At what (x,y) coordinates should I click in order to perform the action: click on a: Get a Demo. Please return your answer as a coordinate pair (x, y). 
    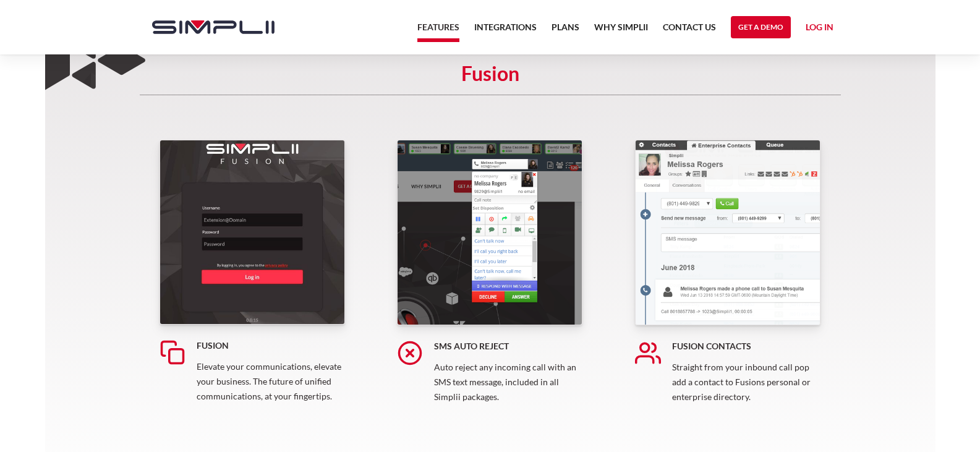
    Looking at the image, I should click on (760, 27).